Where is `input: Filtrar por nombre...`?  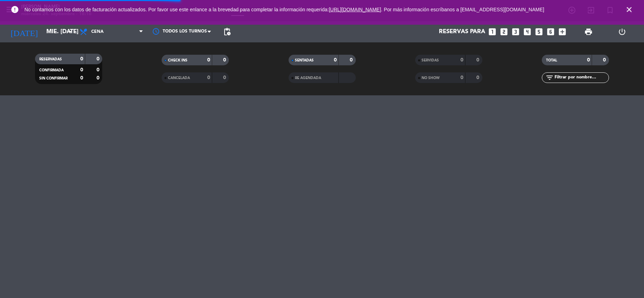
input: Filtrar por nombre... is located at coordinates (581, 78).